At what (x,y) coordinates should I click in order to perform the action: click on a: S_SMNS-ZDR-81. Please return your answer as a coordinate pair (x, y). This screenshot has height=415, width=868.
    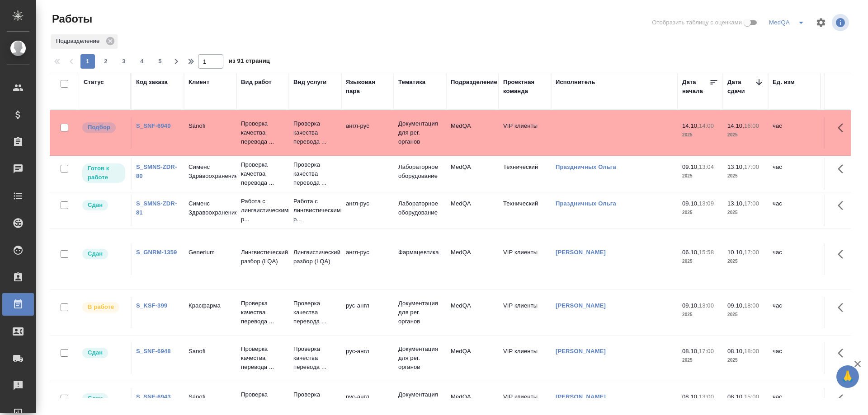
    Looking at the image, I should click on (156, 208).